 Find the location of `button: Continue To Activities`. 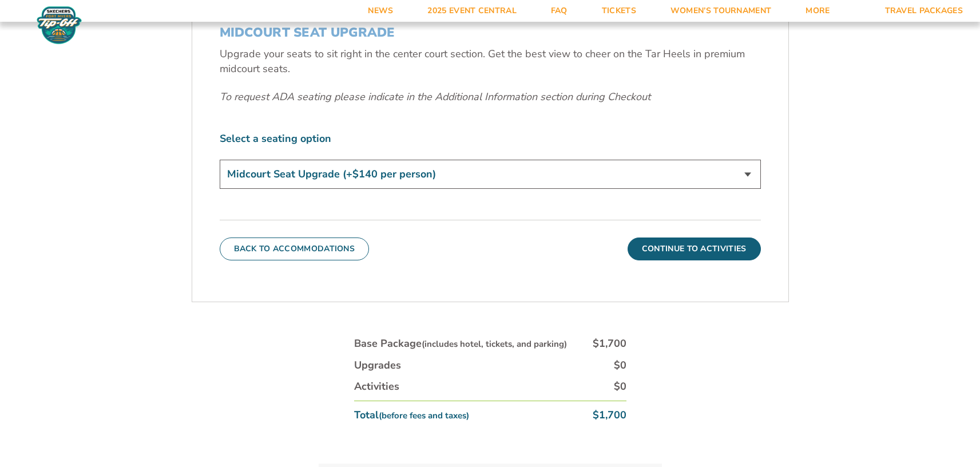

button: Continue To Activities is located at coordinates (694, 249).